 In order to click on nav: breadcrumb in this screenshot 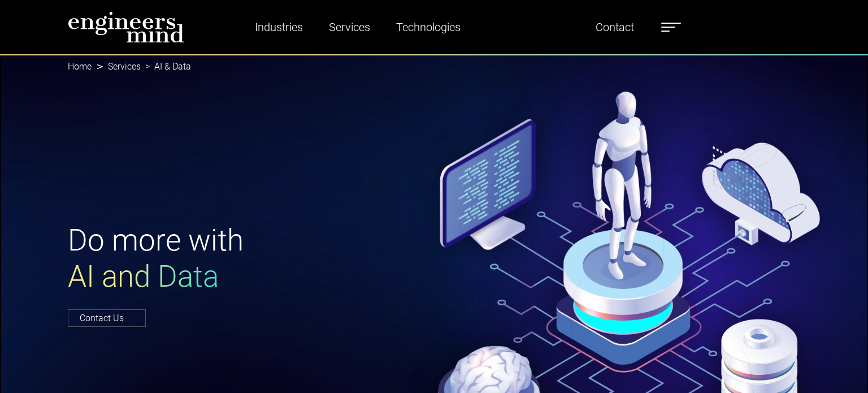, I will do `click(434, 67)`.